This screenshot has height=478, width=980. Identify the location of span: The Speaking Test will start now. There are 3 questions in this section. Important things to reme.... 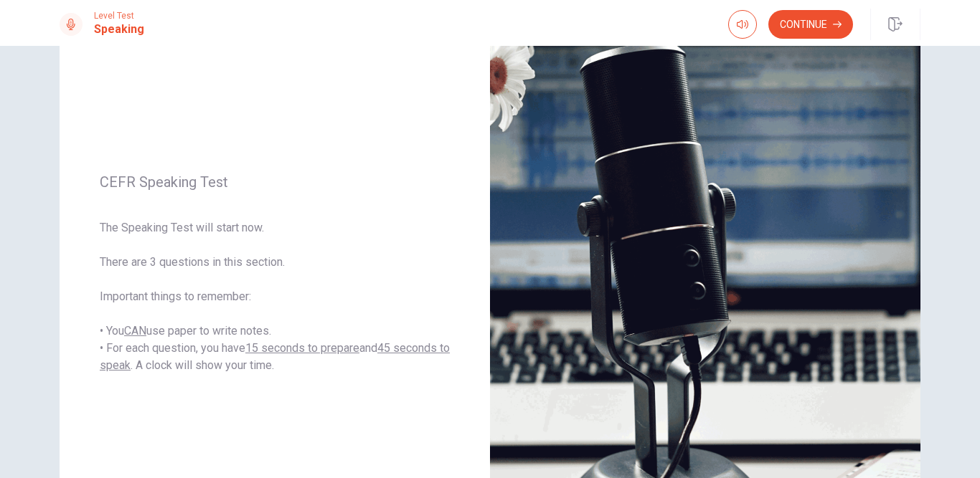
(275, 296).